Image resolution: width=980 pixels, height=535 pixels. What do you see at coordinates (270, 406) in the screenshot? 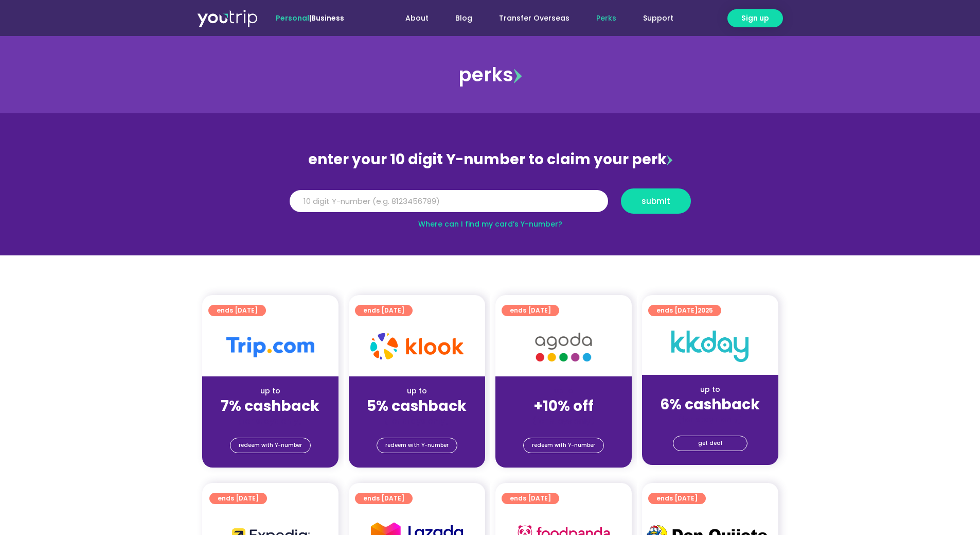
I see `strong: 7% cashback` at bounding box center [270, 406].